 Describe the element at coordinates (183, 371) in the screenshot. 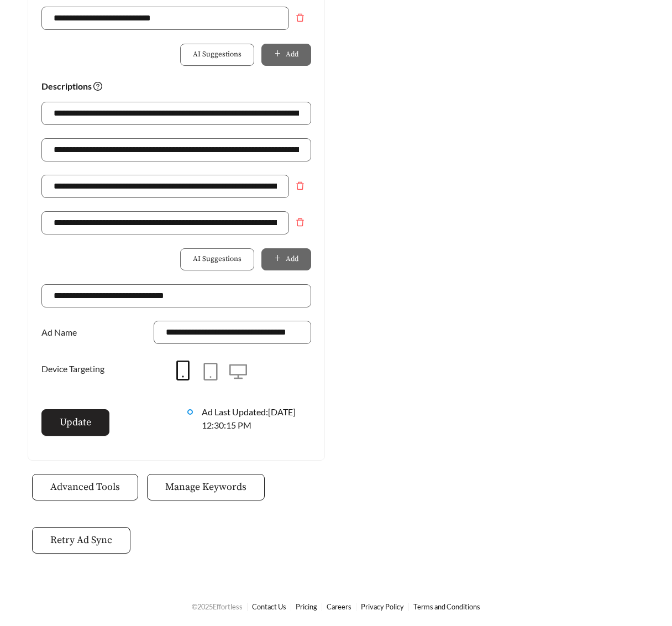

I see `button: mobile` at that location.